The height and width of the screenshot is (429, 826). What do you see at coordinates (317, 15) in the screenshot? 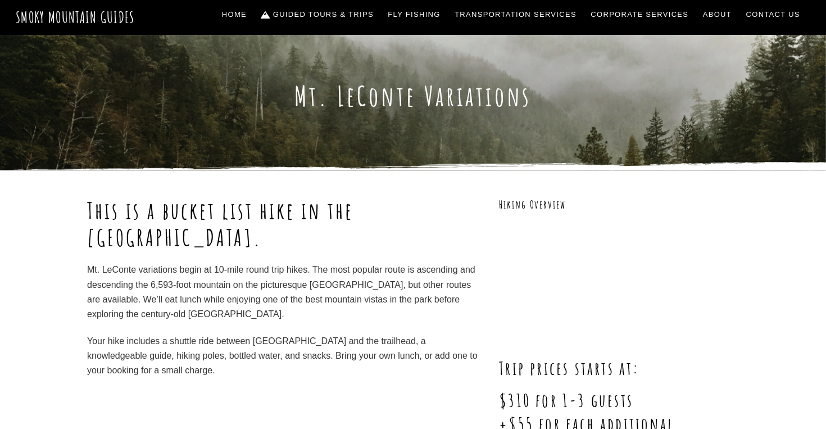
I see `a: Guided Tours & Trips` at bounding box center [317, 15].